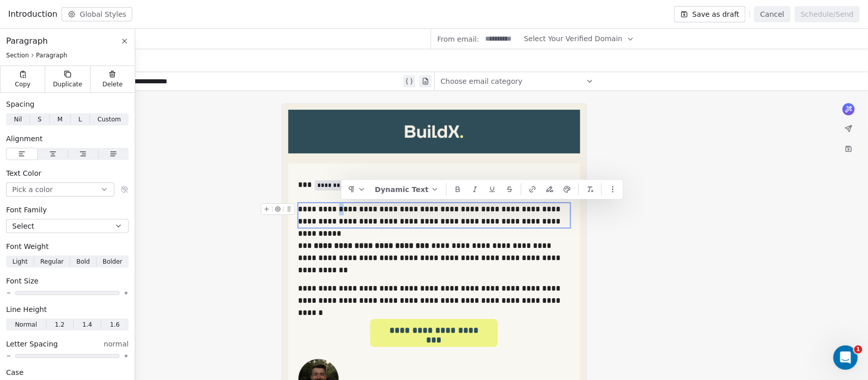 The width and height of the screenshot is (868, 380). I want to click on span: Alignment, so click(24, 139).